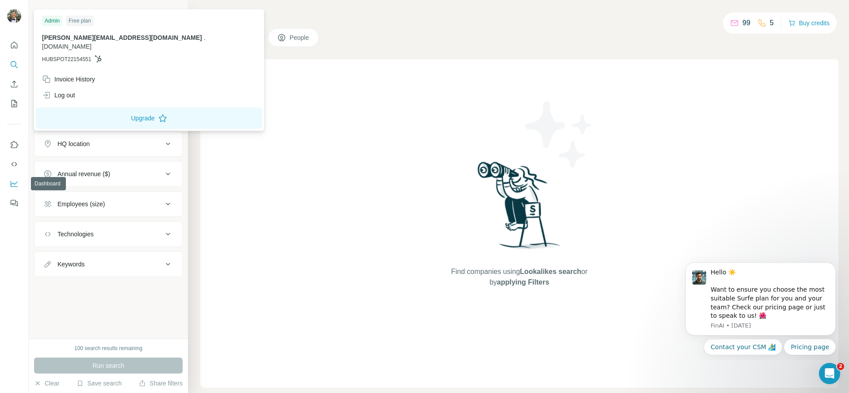 The image size is (849, 393). What do you see at coordinates (80, 21) in the screenshot?
I see `div: Free plan` at bounding box center [80, 21].